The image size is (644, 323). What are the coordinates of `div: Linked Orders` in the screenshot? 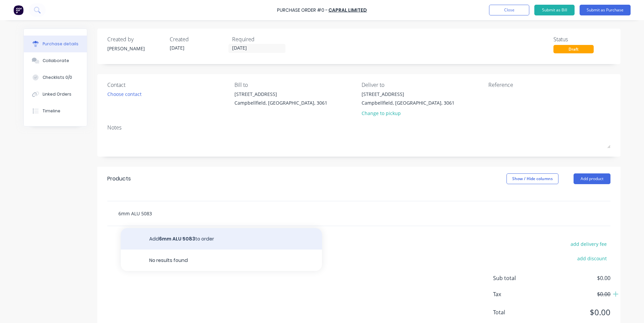 It's located at (57, 94).